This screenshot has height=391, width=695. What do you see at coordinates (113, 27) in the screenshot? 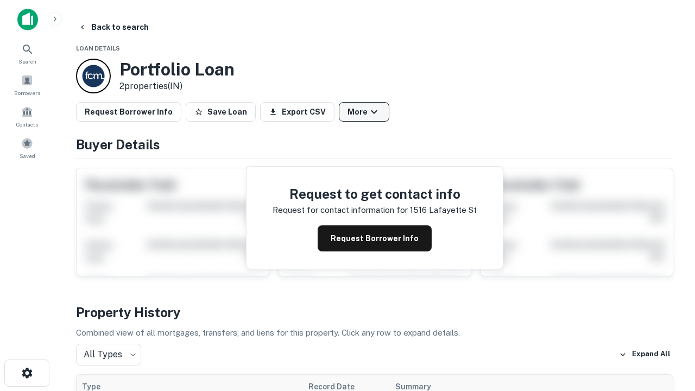
I see `button: Back to search` at bounding box center [113, 27].